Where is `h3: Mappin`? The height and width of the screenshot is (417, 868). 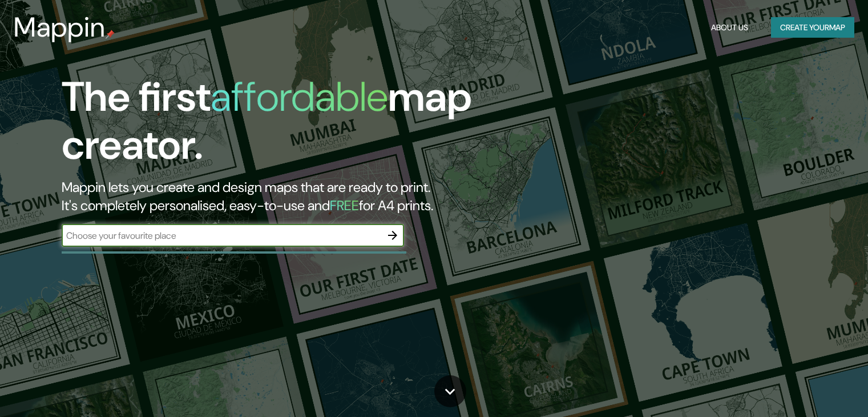
h3: Mappin is located at coordinates (60, 27).